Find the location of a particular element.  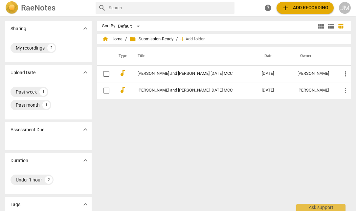

button: List view is located at coordinates (331, 26).